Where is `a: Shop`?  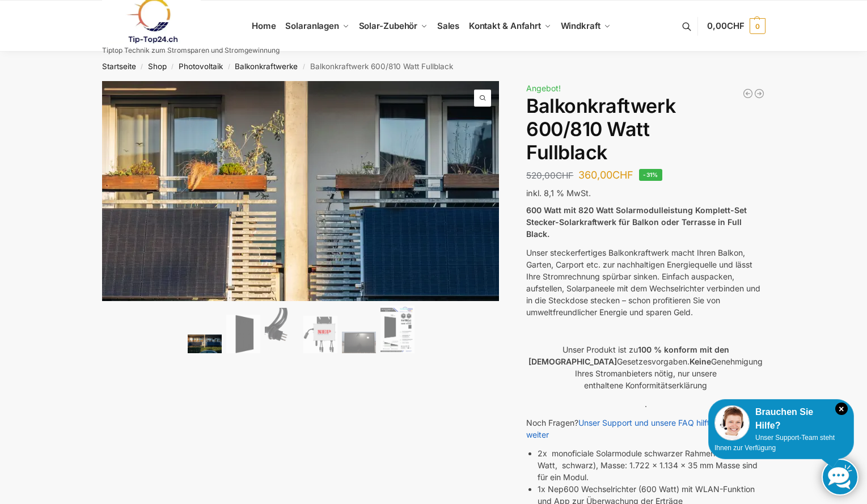 a: Shop is located at coordinates (157, 66).